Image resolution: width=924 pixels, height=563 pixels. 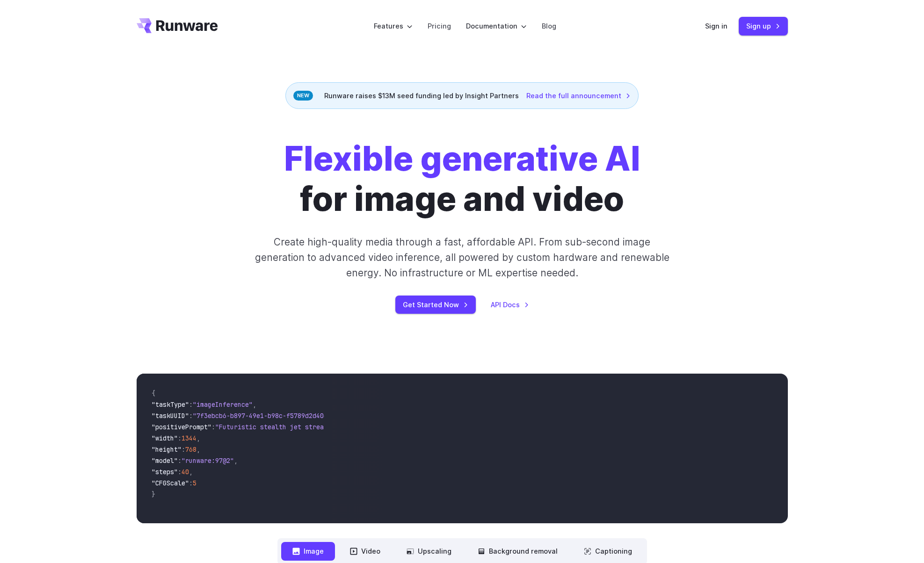 What do you see at coordinates (578, 96) in the screenshot?
I see `a: Read the full announcement` at bounding box center [578, 96].